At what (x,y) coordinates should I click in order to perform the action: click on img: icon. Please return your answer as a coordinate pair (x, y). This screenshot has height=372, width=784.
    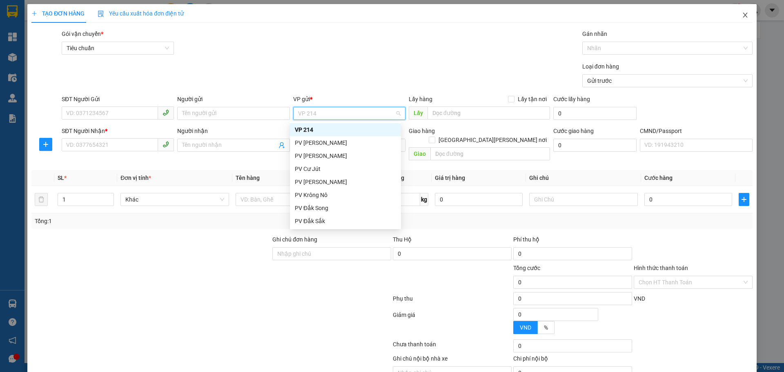
    Looking at the image, I should click on (101, 14).